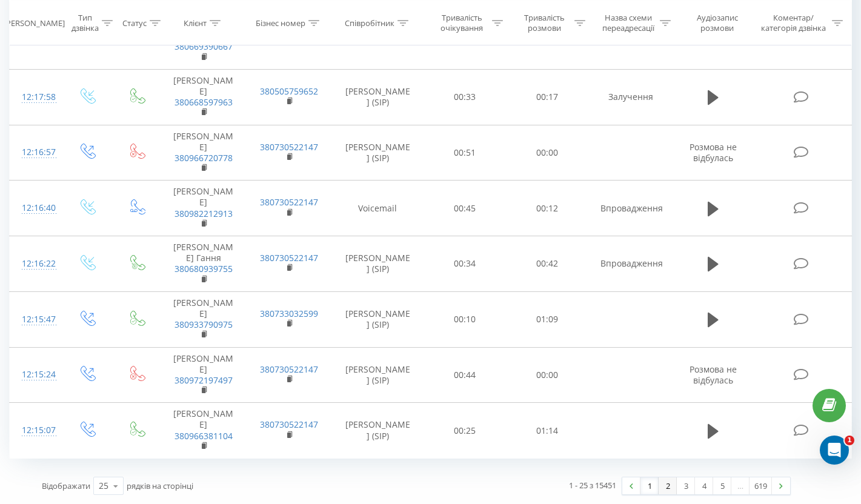  What do you see at coordinates (204, 324) in the screenshot?
I see `a: 380933790975` at bounding box center [204, 324].